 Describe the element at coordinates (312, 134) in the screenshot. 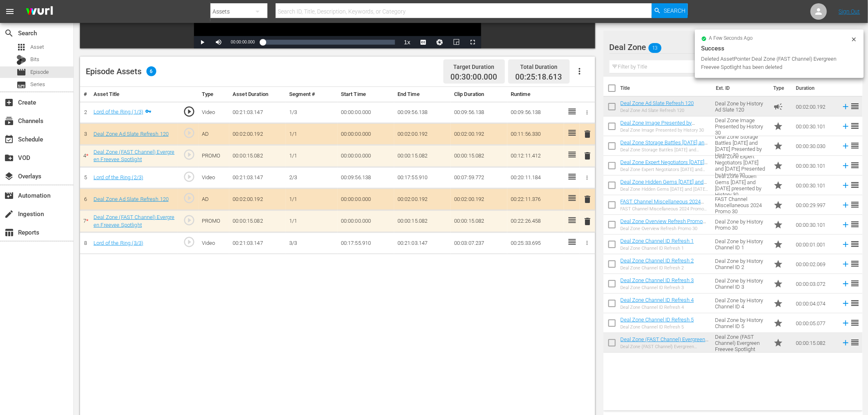

I see `td: 1/1` at that location.